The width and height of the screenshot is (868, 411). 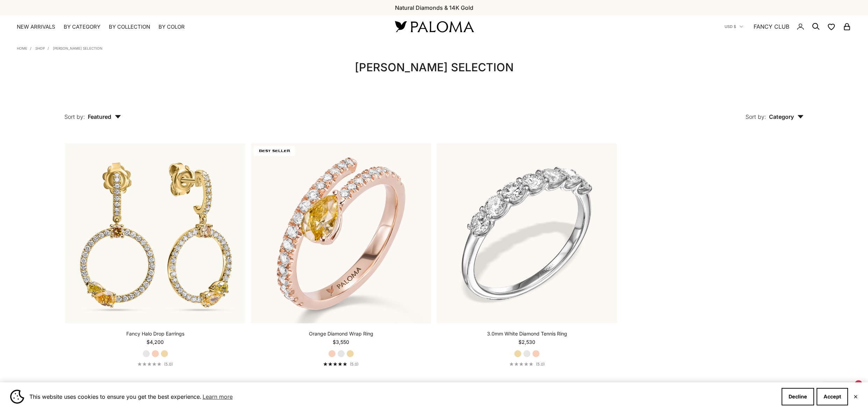 What do you see at coordinates (17, 397) in the screenshot?
I see `img: Cookie banner` at bounding box center [17, 397].